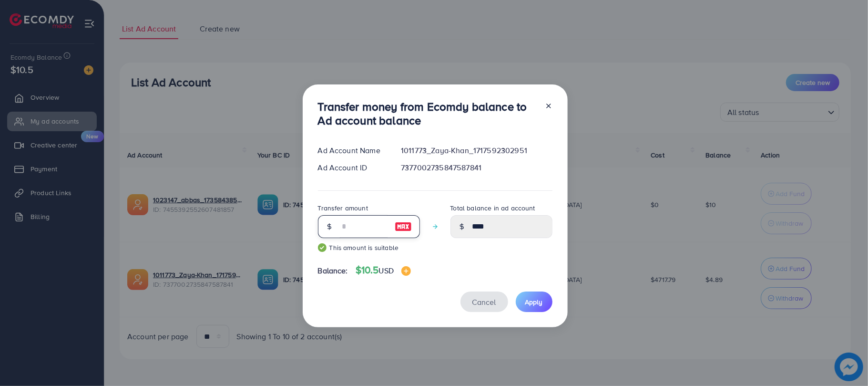  Describe the element at coordinates (476, 167) in the screenshot. I see `div: 7377002735847587841` at that location.